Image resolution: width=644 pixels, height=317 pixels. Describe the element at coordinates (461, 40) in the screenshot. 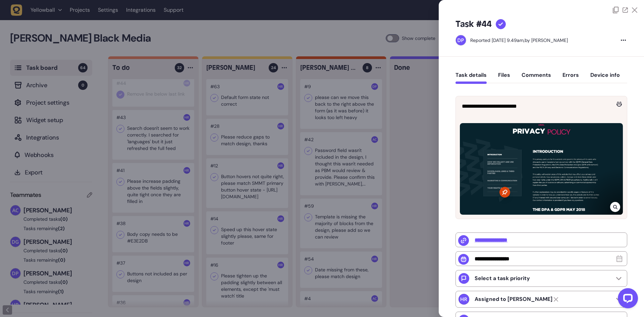

I see `img: Dan Pearson` at that location.